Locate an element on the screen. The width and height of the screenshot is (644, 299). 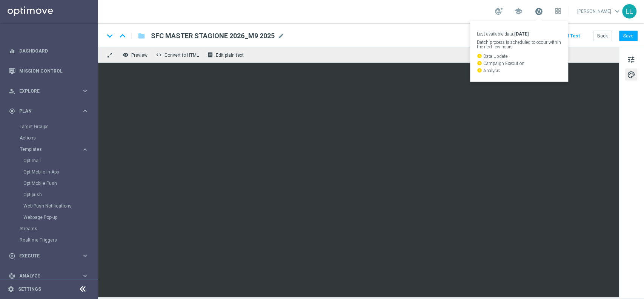
div: EE is located at coordinates (629, 11).